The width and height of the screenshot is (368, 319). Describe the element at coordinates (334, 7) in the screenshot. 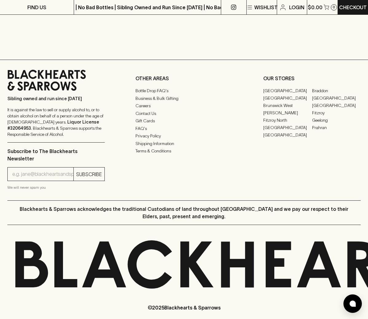

I see `p: 0` at that location.